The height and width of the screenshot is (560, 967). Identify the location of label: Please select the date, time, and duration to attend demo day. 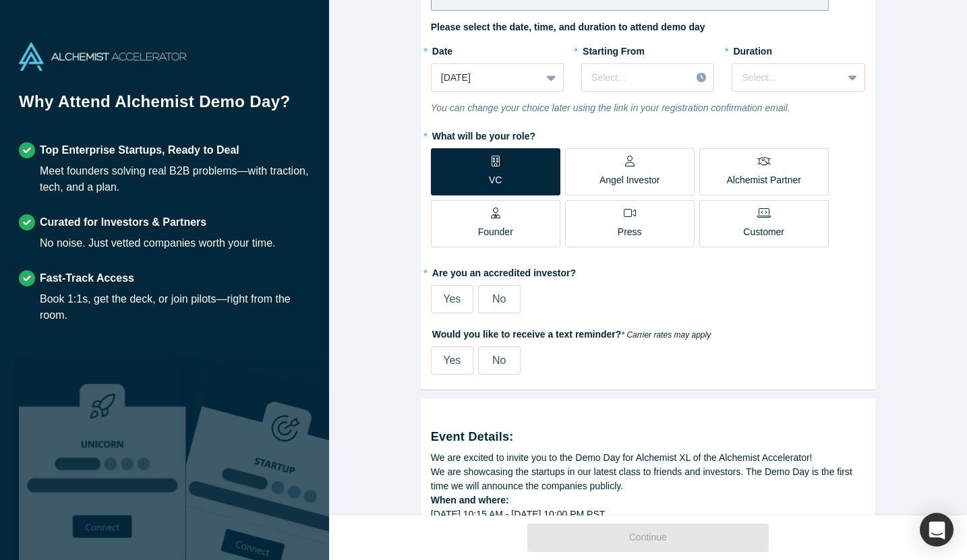
(568, 27).